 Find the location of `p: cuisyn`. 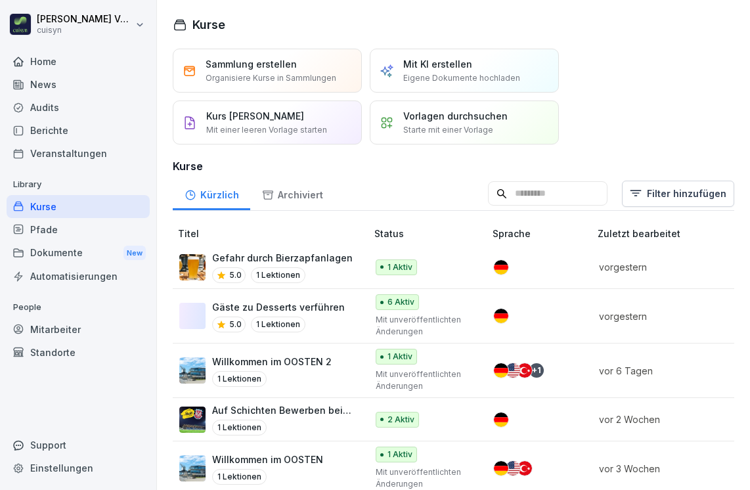

p: cuisyn is located at coordinates (85, 30).